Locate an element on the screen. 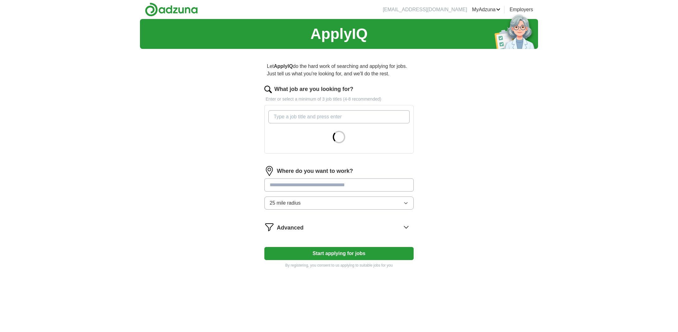 The height and width of the screenshot is (332, 678). label: What job are you looking for? is located at coordinates (314, 89).